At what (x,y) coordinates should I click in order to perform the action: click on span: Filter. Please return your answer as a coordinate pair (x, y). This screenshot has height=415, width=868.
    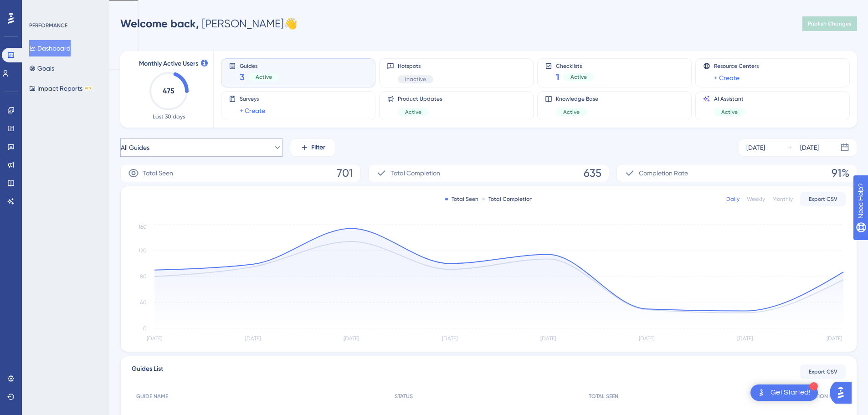
    Looking at the image, I should click on (318, 147).